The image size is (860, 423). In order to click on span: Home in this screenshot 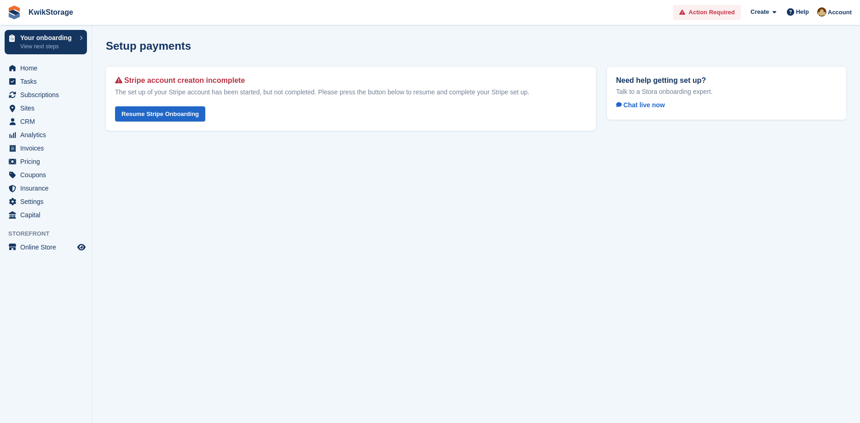, I will do `click(48, 68)`.